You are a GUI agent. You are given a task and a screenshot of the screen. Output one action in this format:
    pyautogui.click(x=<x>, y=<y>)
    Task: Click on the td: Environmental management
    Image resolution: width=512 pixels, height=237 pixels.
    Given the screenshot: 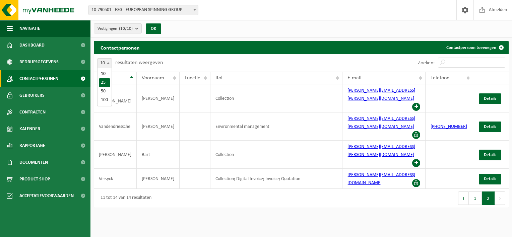 What is the action you would take?
    pyautogui.click(x=276, y=127)
    